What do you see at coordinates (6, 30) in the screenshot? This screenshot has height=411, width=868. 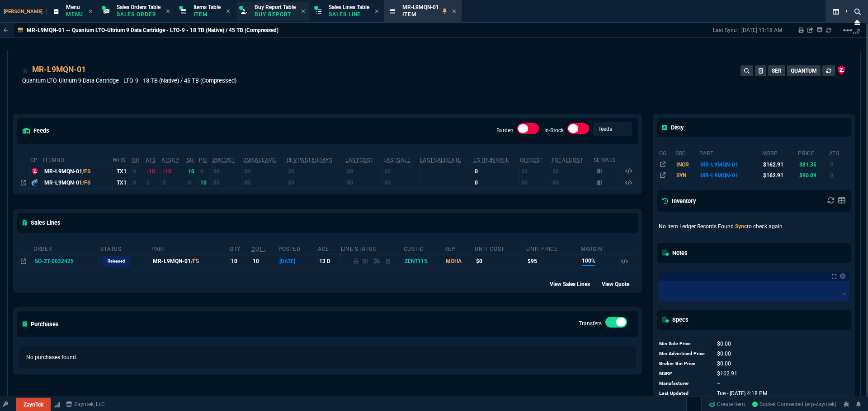 I see `nx-icon: Back to Table` at bounding box center [6, 30].